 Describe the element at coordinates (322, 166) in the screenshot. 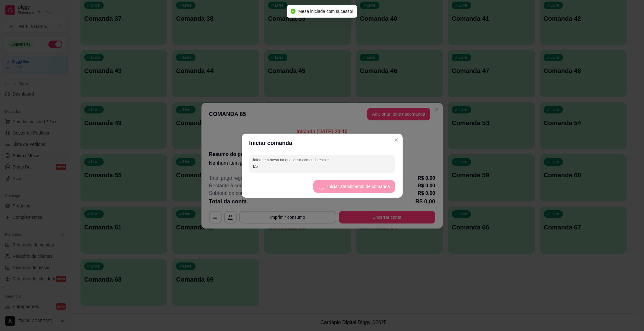

I see `input: Informe a mesa na qual essa comanda está.` at that location.